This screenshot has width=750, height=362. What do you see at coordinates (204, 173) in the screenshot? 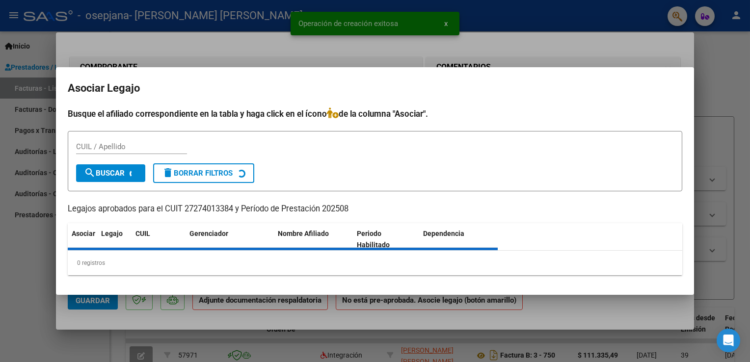
I see `button: Borrar Filtros` at bounding box center [204, 173].